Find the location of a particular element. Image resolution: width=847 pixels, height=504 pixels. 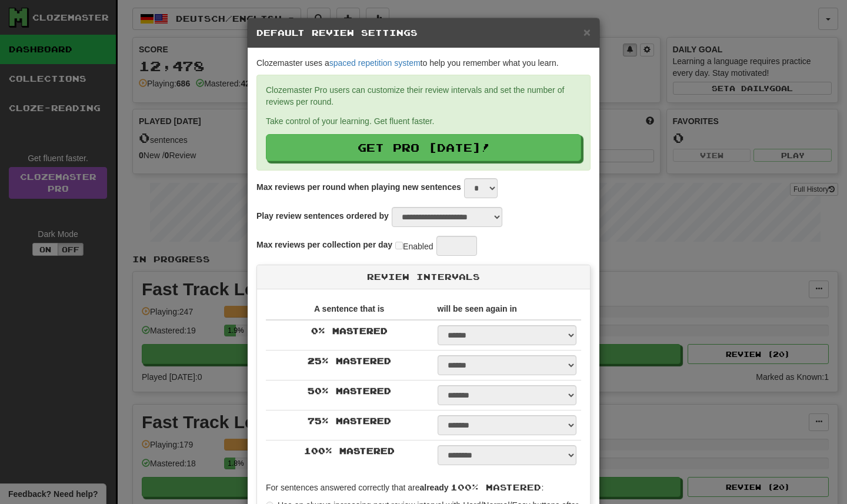

div: Review Intervals is located at coordinates (424, 277).